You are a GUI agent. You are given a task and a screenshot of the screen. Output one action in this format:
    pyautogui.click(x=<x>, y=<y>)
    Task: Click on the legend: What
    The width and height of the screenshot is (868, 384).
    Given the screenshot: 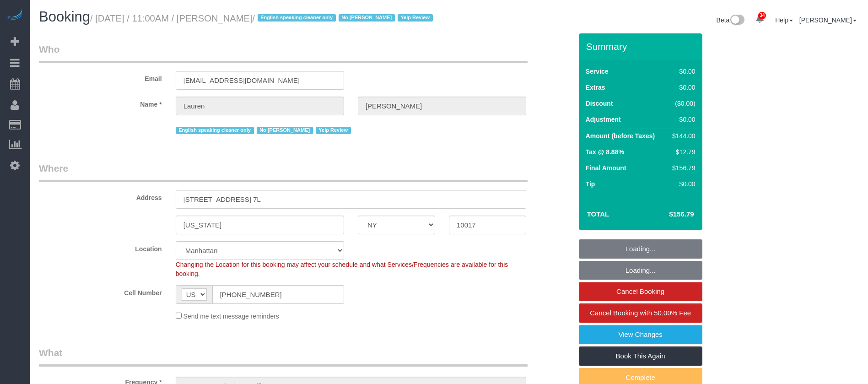 What is the action you would take?
    pyautogui.click(x=283, y=356)
    